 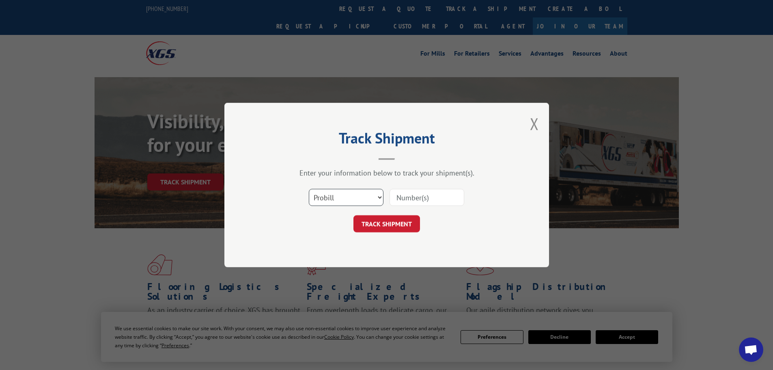 What do you see at coordinates (751, 349) in the screenshot?
I see `div: Open chat` at bounding box center [751, 349].